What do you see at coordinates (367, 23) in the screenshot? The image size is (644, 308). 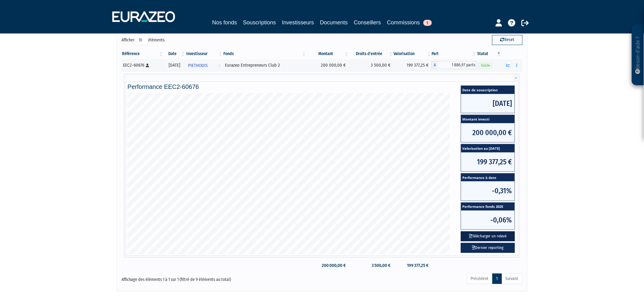 I see `a: Conseillers` at bounding box center [367, 23].